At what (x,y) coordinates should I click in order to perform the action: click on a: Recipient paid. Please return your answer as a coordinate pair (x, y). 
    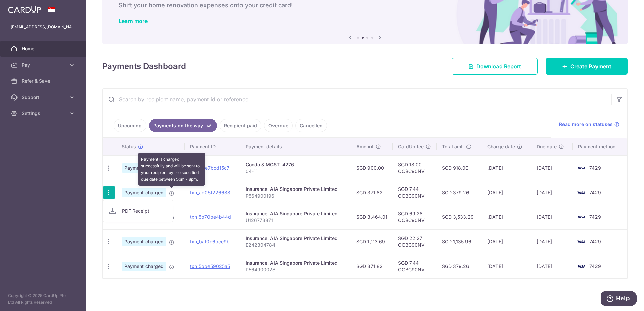
    Looking at the image, I should click on (240, 126).